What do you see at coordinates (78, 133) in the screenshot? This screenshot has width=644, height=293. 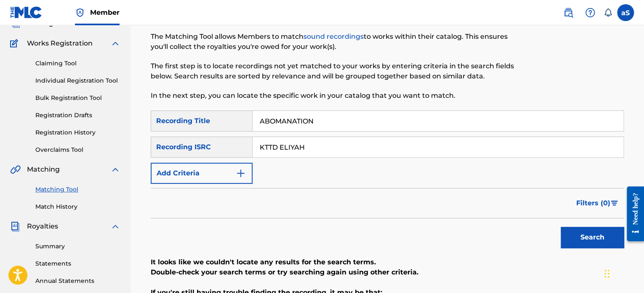 I see `a: Registration History` at bounding box center [78, 133].